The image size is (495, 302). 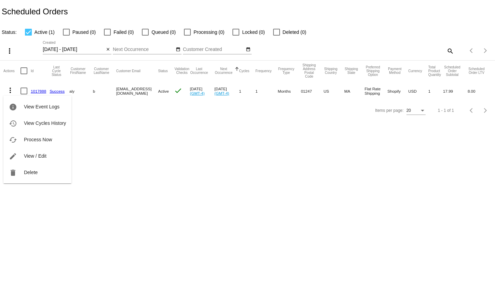 What do you see at coordinates (45, 123) in the screenshot?
I see `span: View Cycles History` at bounding box center [45, 123].